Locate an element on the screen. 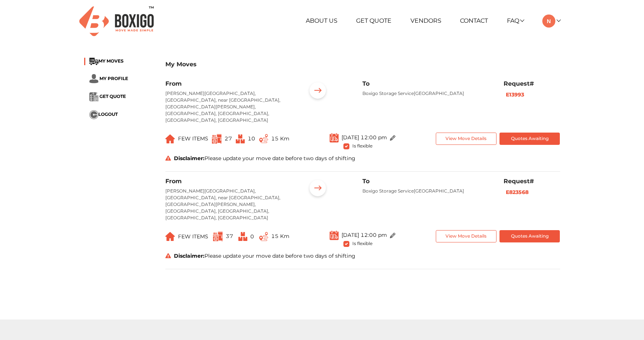 The image size is (644, 340). span: 37 is located at coordinates (229, 236).